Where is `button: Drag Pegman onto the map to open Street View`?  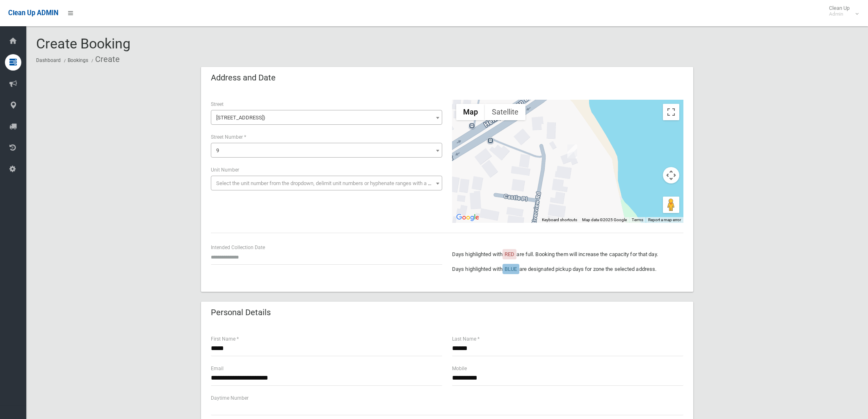 button: Drag Pegman onto the map to open Street View is located at coordinates (671, 205).